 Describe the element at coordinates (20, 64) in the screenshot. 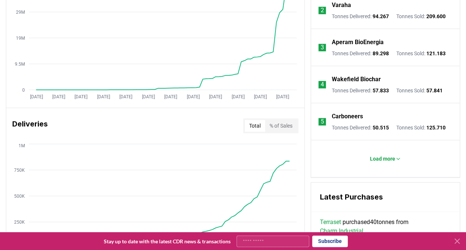

I see `tspan: 9.5M` at that location.